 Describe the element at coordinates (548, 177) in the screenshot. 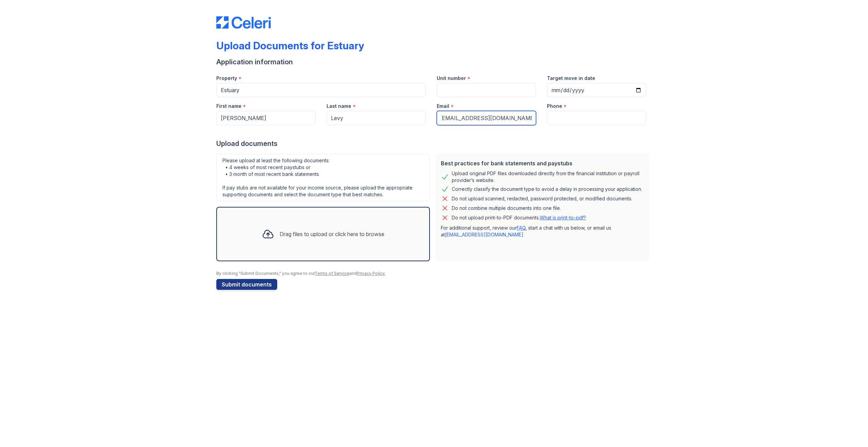

I see `div: Upload original PDF files downloaded directly from the financial institution or payroll provider’...` at that location.